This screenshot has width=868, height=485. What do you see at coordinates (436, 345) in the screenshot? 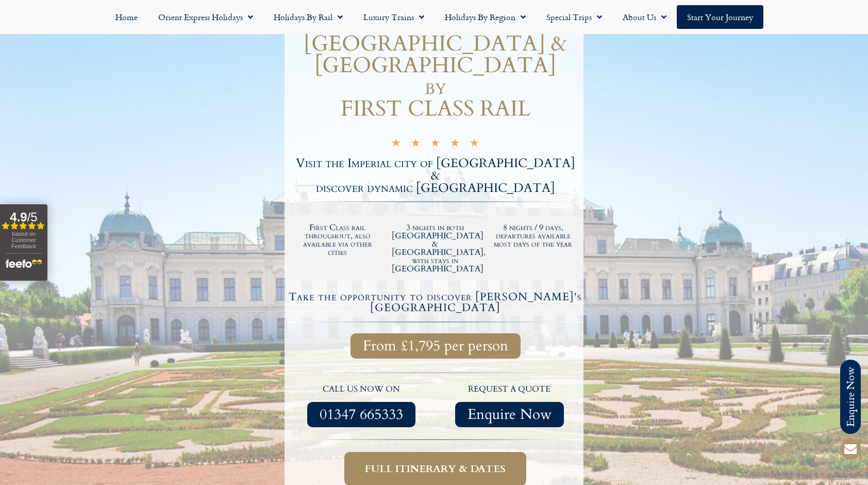
I see `span: From £1,795 per person` at bounding box center [436, 345].